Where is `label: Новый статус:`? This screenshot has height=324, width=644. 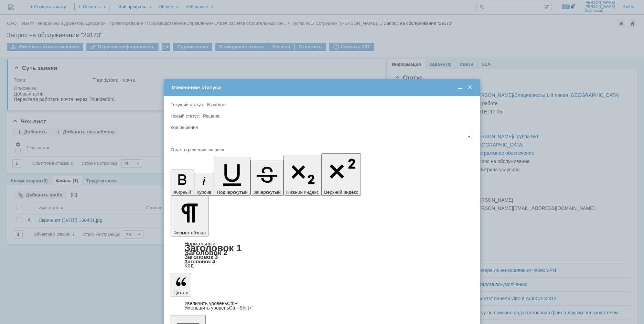 label: Новый статус: is located at coordinates (185, 116).